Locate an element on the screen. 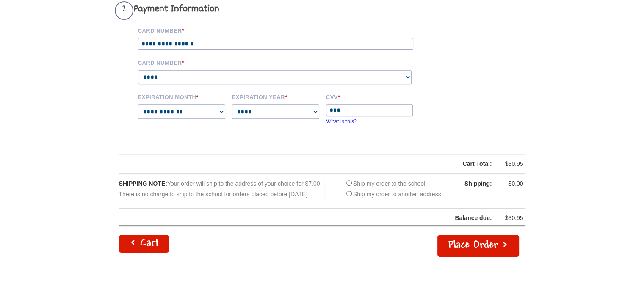  button: Place Order > is located at coordinates (478, 246).